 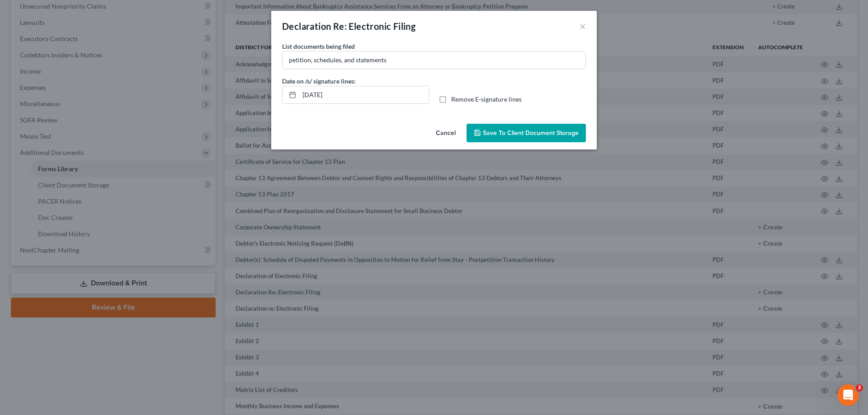 What do you see at coordinates (434, 60) in the screenshot?
I see `input: petition, schedules, and statements` at bounding box center [434, 60].